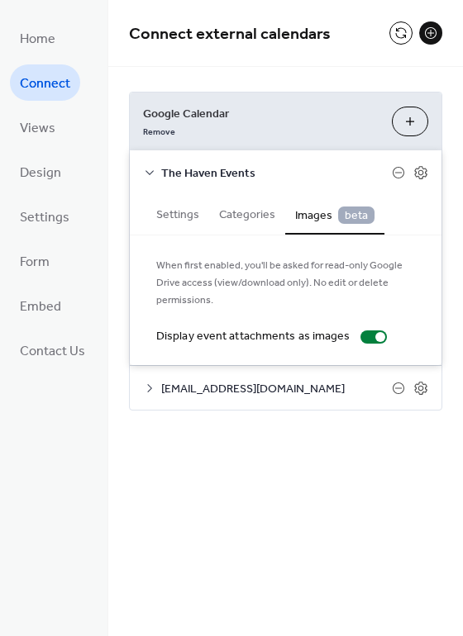  Describe the element at coordinates (40, 307) in the screenshot. I see `span: Embed` at that location.